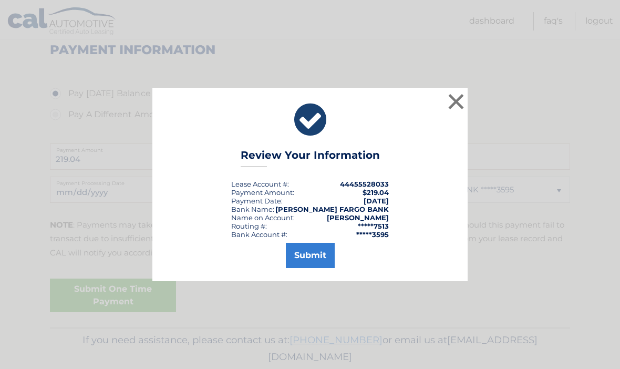 This screenshot has height=369, width=620. Describe the element at coordinates (263, 192) in the screenshot. I see `div: Payment Amount:` at that location.